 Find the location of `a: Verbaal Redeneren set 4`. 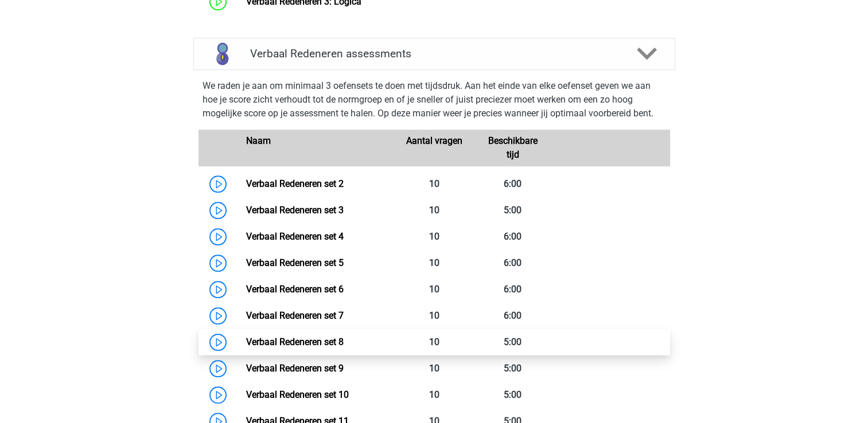

a: Verbaal Redeneren set 4 is located at coordinates (295, 236).